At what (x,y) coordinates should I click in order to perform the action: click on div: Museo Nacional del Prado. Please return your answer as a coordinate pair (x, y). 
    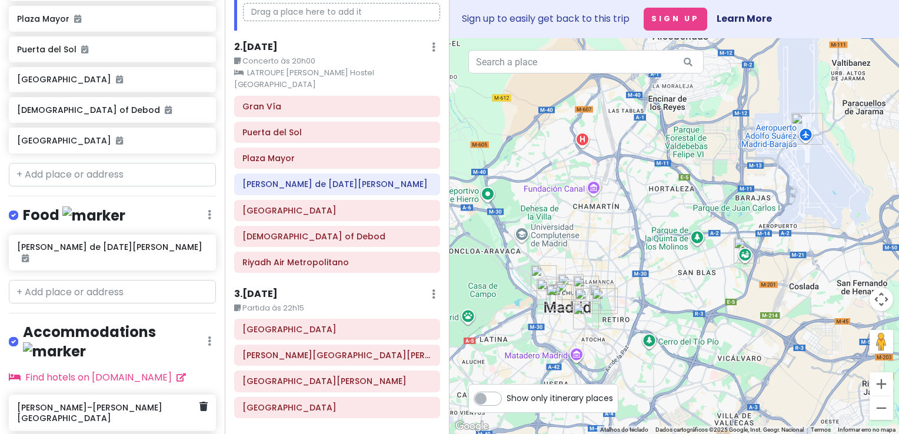
    Looking at the image, I should click on (588, 301).